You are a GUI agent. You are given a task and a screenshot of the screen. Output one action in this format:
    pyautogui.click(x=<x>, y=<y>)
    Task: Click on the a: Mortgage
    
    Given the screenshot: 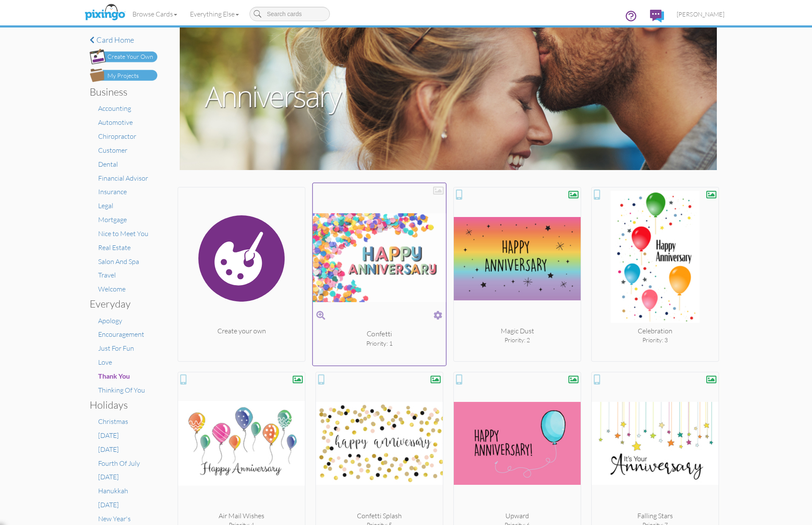 What is the action you would take?
    pyautogui.click(x=112, y=220)
    